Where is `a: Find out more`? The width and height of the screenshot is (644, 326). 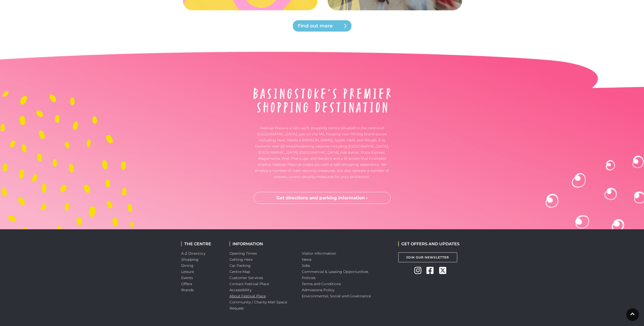
a: Find out more is located at coordinates (322, 26).